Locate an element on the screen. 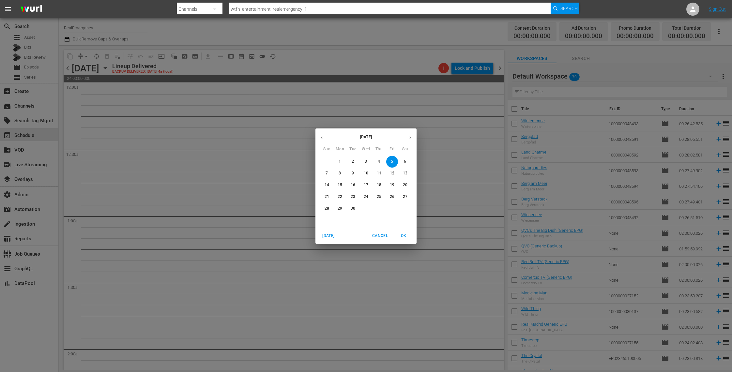 This screenshot has height=372, width=732. span: Thu is located at coordinates (379, 149).